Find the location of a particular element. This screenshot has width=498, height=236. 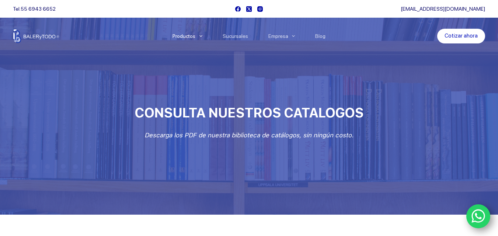

a: Cotizar ahora is located at coordinates (461, 36).